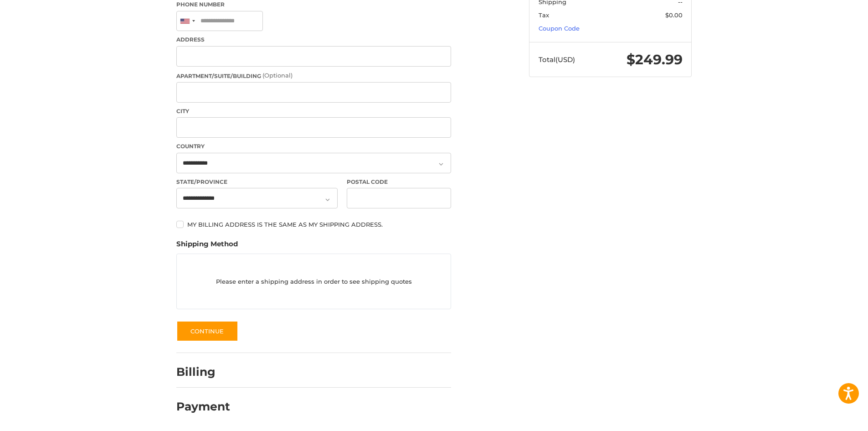 This screenshot has width=868, height=431. Describe the element at coordinates (203, 406) in the screenshot. I see `h2: Payment` at that location.